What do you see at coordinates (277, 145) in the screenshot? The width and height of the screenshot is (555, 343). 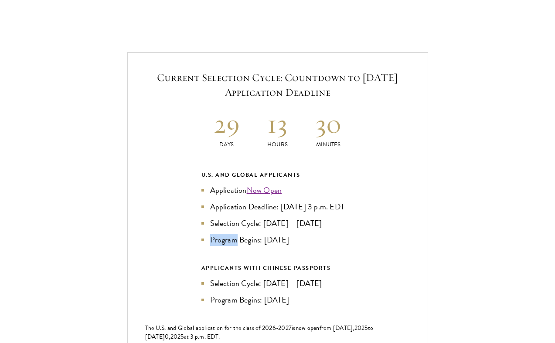 I see `p: Hours` at bounding box center [277, 145].